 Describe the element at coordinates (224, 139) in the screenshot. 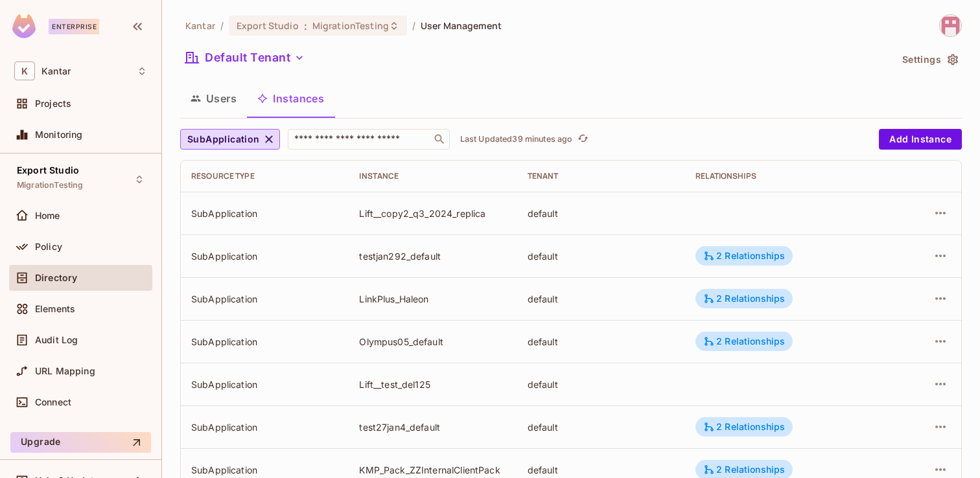

I see `span: SubApplication` at that location.